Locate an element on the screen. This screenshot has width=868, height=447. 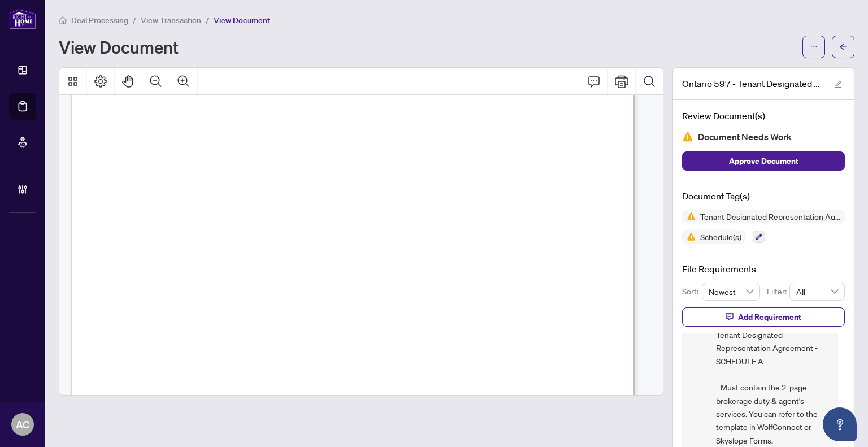
button: Add Requirement is located at coordinates (763, 317).